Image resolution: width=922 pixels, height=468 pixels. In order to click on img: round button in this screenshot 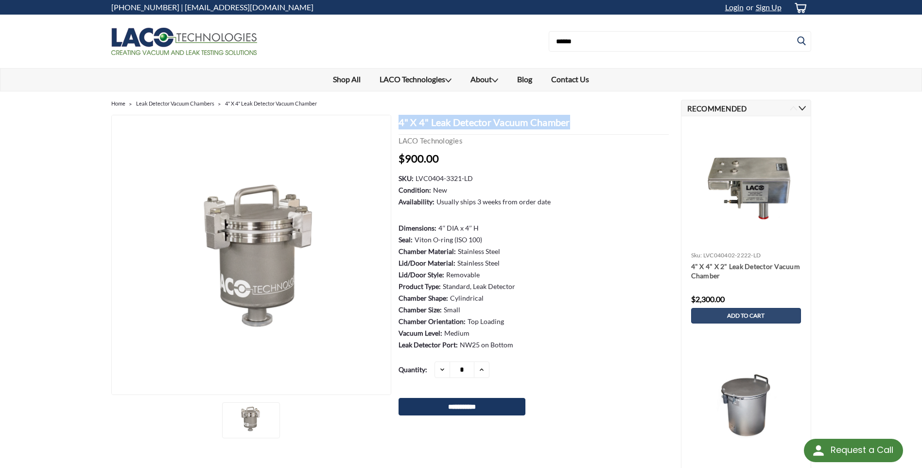, I will do `click(819, 450)`.